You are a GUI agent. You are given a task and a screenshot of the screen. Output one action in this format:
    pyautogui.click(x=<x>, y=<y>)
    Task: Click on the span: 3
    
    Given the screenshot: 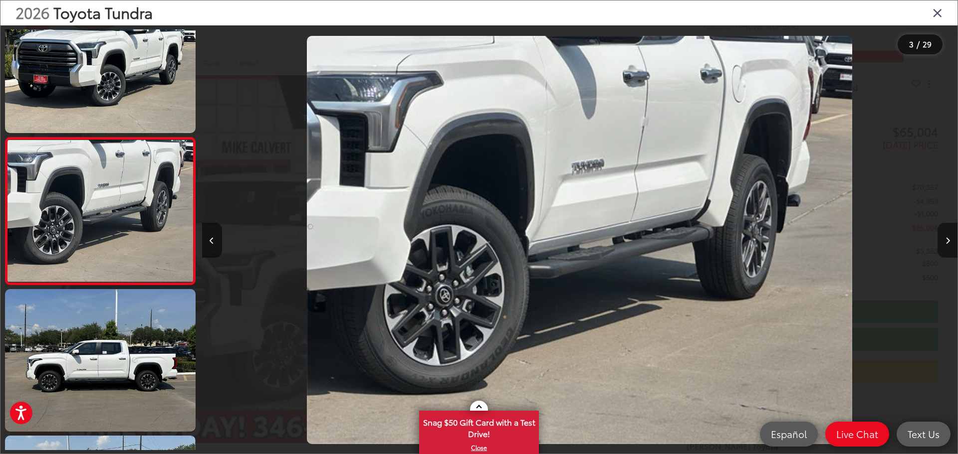 What is the action you would take?
    pyautogui.click(x=911, y=44)
    